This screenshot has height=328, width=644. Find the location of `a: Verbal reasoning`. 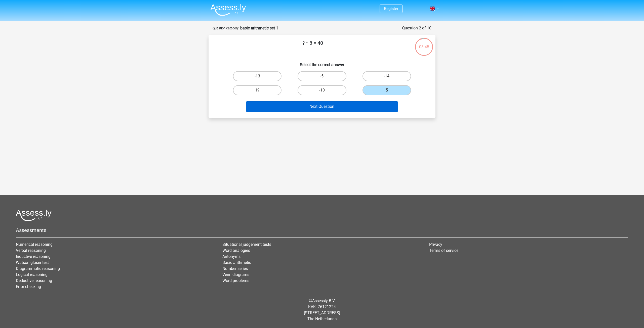

a: Verbal reasoning is located at coordinates (30, 250).